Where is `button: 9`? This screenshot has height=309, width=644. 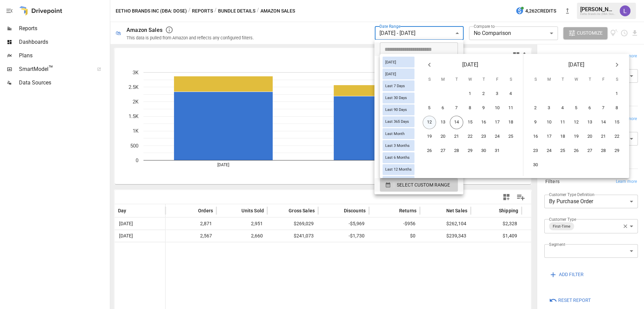
button: 9 is located at coordinates (484, 108).